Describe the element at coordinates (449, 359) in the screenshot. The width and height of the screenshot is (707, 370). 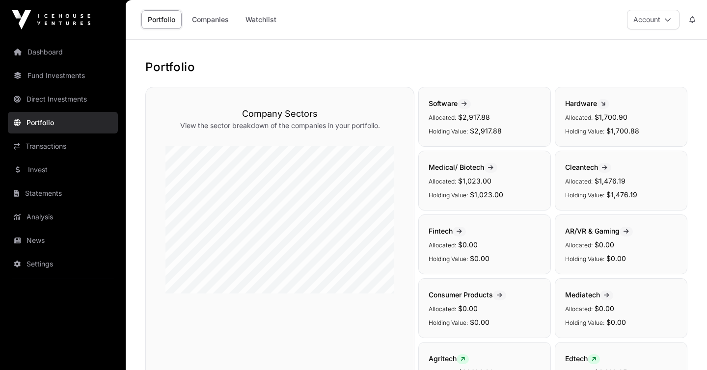
I see `span: Agritech` at that location.